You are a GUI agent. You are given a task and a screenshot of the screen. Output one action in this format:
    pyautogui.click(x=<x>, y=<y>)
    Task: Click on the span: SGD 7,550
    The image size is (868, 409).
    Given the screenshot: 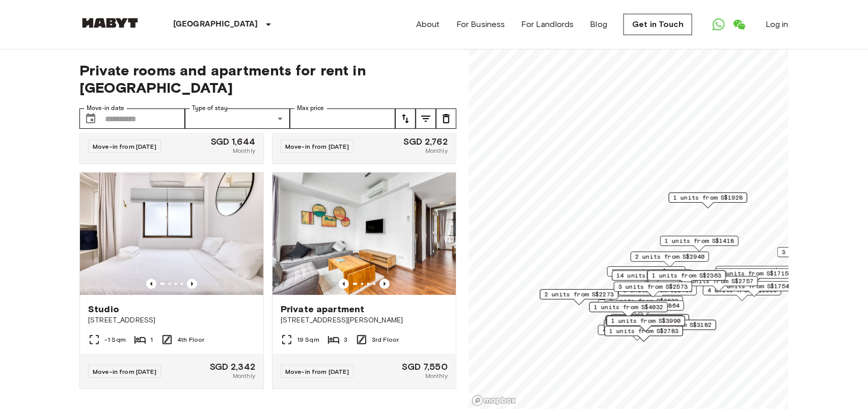 What is the action you would take?
    pyautogui.click(x=425, y=366)
    